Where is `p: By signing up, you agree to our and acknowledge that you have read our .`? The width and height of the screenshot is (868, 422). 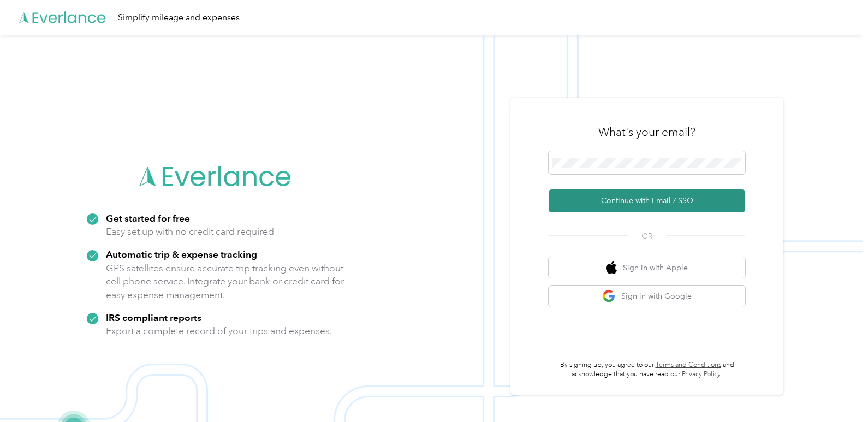 p: By signing up, you agree to our and acknowledge that you have read our . is located at coordinates (647, 370).